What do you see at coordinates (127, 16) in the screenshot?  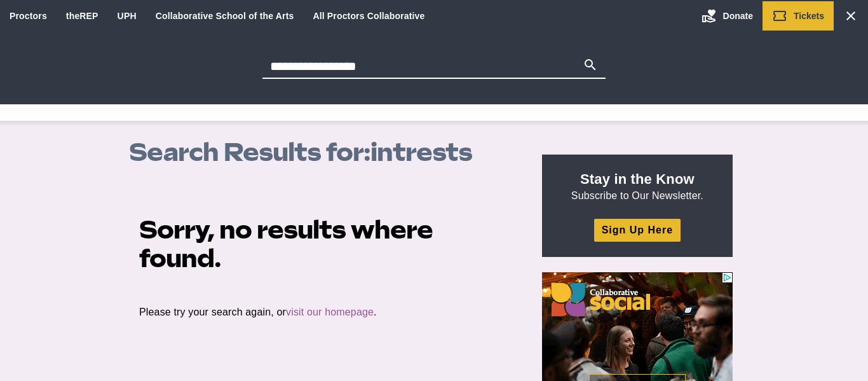 I see `a: UPH` at bounding box center [127, 16].